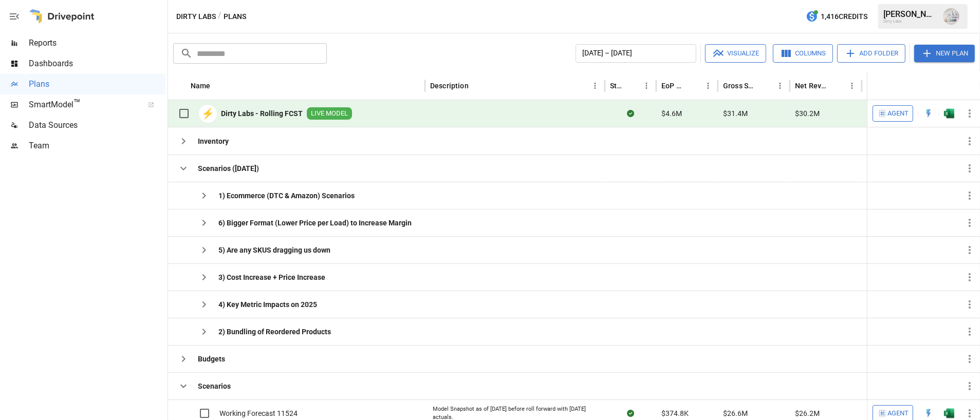 The height and width of the screenshot is (420, 980). Describe the element at coordinates (951, 17) in the screenshot. I see `img: Emmanuelle Johnson` at that location.